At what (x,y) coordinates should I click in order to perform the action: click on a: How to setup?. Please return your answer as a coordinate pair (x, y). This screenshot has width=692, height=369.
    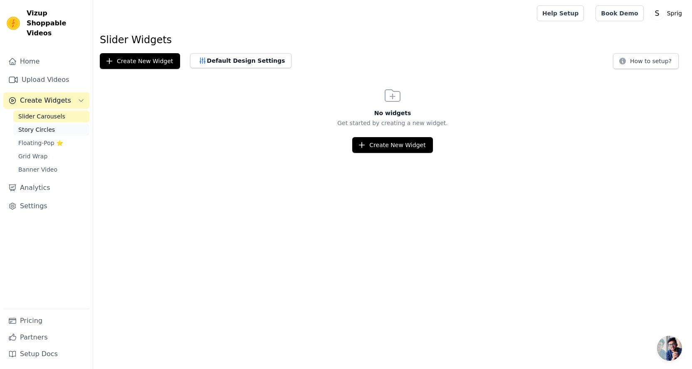
    Looking at the image, I should click on (645, 63).